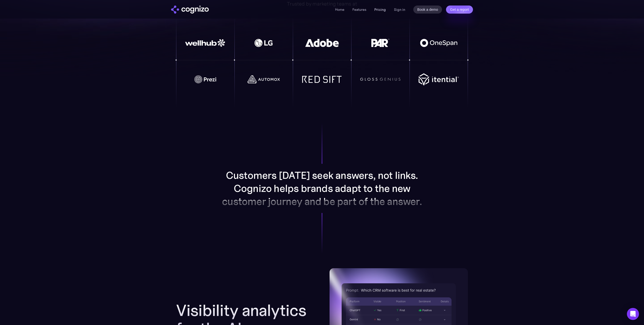 This screenshot has width=644, height=325. I want to click on div: Open Intercom Messenger, so click(633, 314).